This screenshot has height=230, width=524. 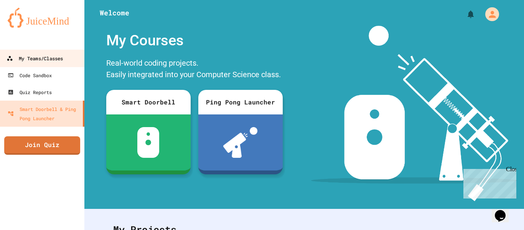 What do you see at coordinates (489, 14) in the screenshot?
I see `div: My Account` at bounding box center [489, 14].